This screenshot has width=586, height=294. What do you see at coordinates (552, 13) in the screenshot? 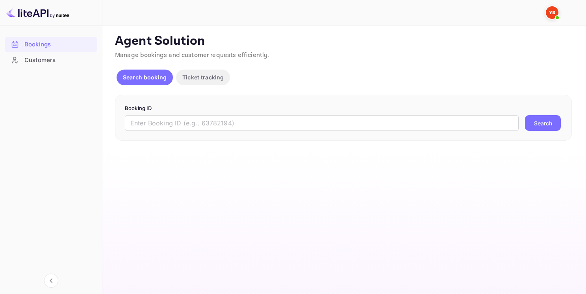
I see `img: Yandex Support` at bounding box center [552, 13].